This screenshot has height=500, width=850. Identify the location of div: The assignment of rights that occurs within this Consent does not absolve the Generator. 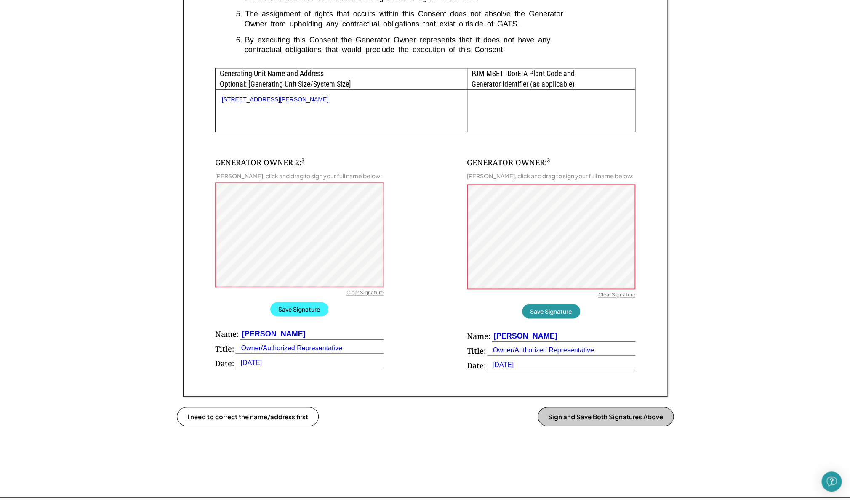
(440, 14).